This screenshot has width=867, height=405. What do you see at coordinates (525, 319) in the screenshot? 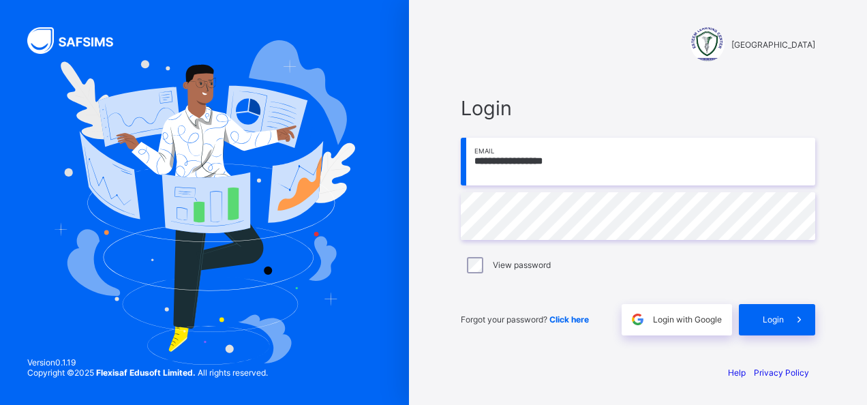
I see `span: Forgot your password?` at bounding box center [525, 319].